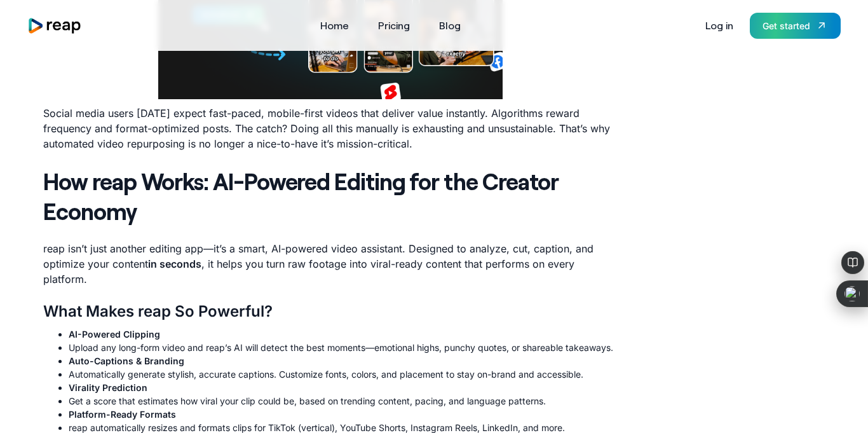 The image size is (868, 433). I want to click on strong: Auto-Captions & Branding, so click(127, 360).